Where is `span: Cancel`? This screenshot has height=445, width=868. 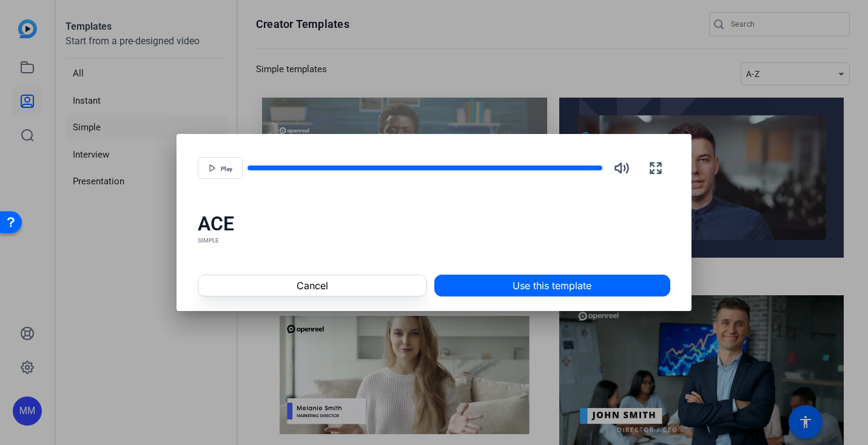
span: Cancel is located at coordinates (312, 286).